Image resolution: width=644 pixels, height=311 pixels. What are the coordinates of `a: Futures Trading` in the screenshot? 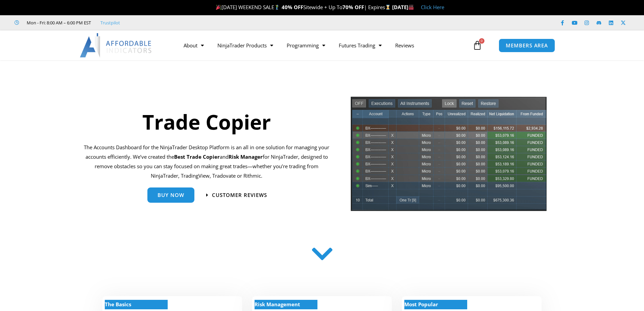 It's located at (360, 46).